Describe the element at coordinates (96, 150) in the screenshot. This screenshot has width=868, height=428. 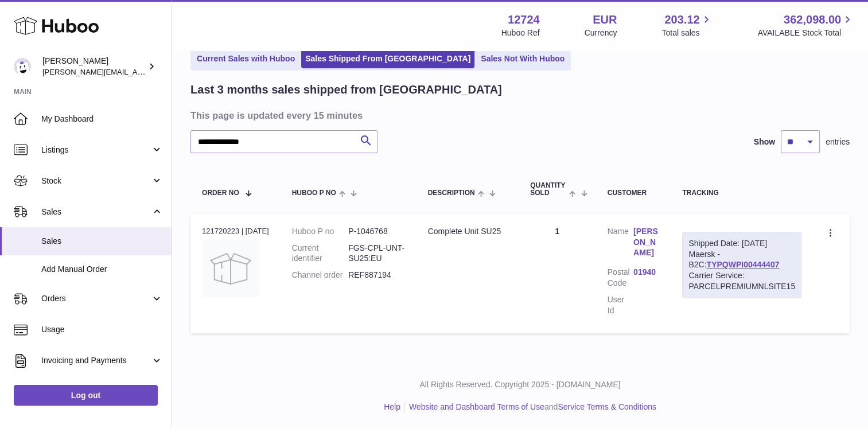
I see `span: Listings` at that location.